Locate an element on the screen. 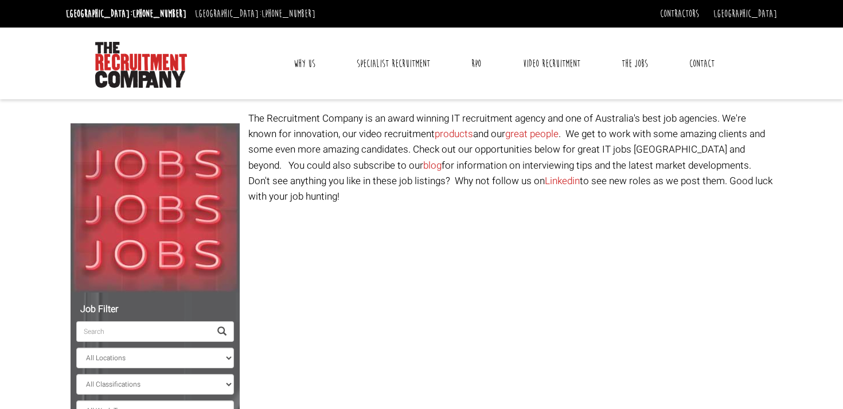  img: The Recruitment Company is located at coordinates (141, 65).